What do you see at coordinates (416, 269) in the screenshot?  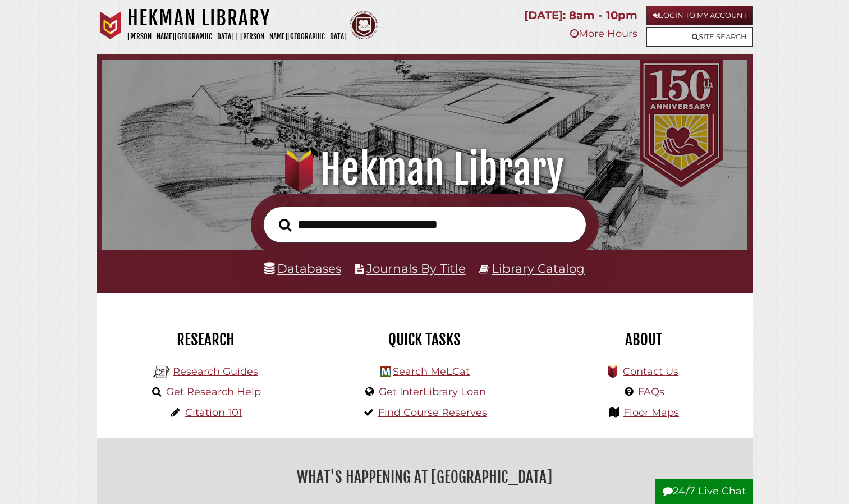 I see `a: Journals By Title` at bounding box center [416, 269].